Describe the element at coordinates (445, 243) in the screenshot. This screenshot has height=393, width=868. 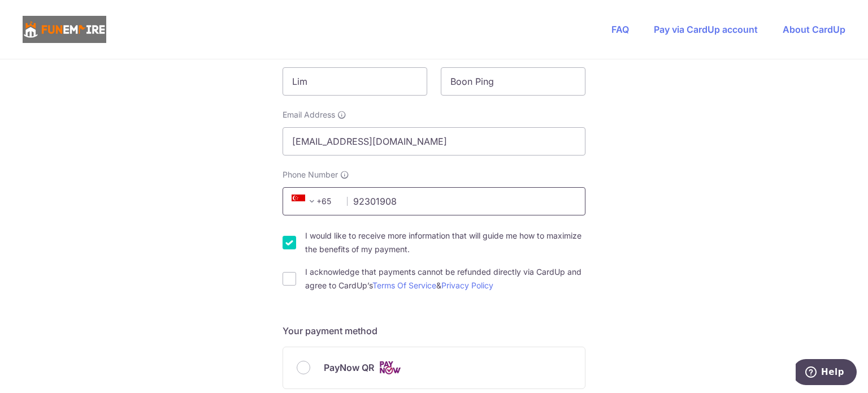
I see `label: I would like to receive more information that will guide me how to maximize the benefits of my pa...` at that location.